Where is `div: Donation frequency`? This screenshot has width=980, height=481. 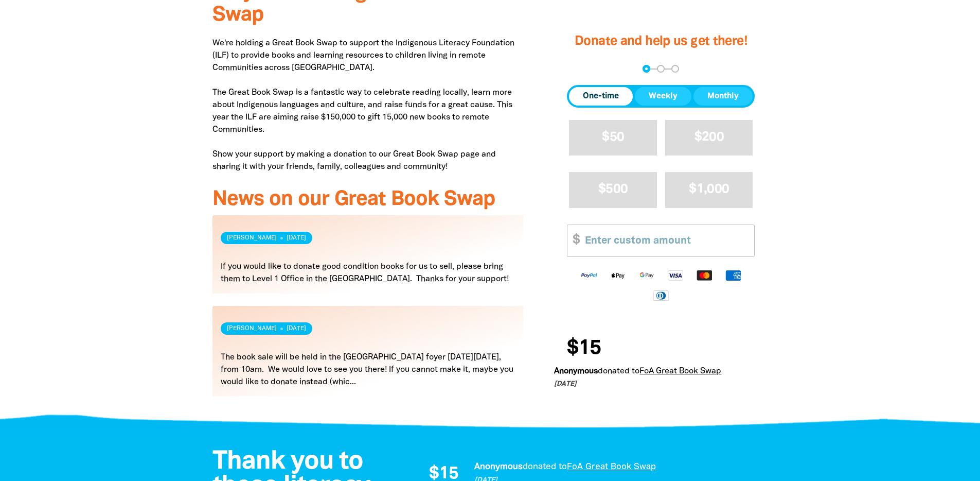
div: Donation frequency is located at coordinates (660, 96).